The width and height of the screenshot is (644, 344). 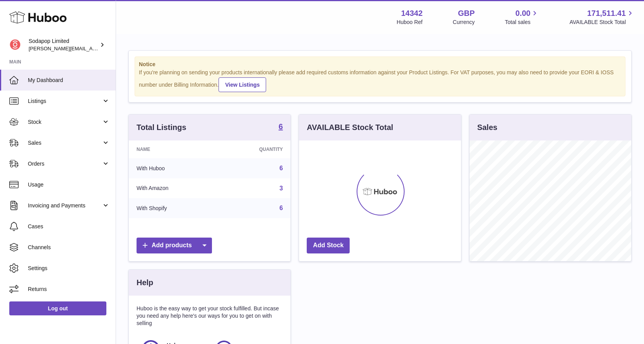 What do you see at coordinates (522, 22) in the screenshot?
I see `span: Total sales` at bounding box center [522, 22].